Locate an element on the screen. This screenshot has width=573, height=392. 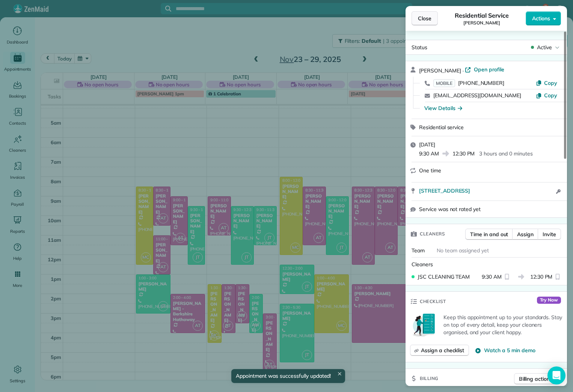
p: 3 hours and 0 minutes is located at coordinates (506, 153).